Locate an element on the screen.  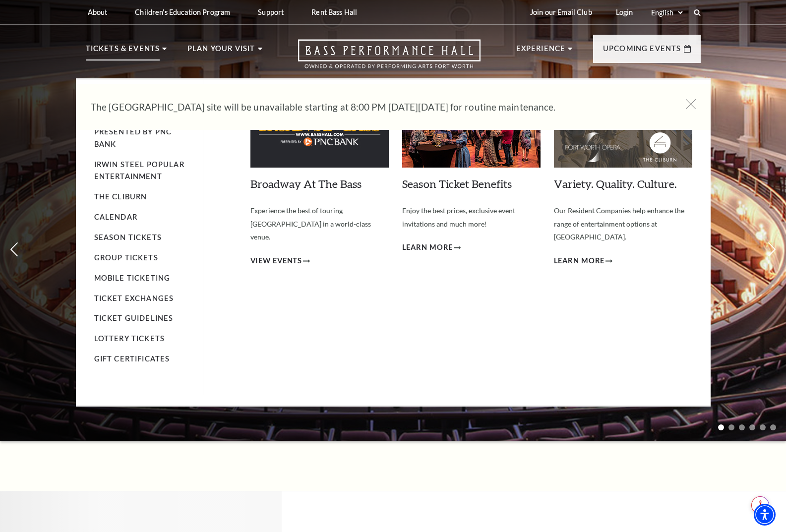
a: Variety. Quality. Culture. is located at coordinates (615, 183).